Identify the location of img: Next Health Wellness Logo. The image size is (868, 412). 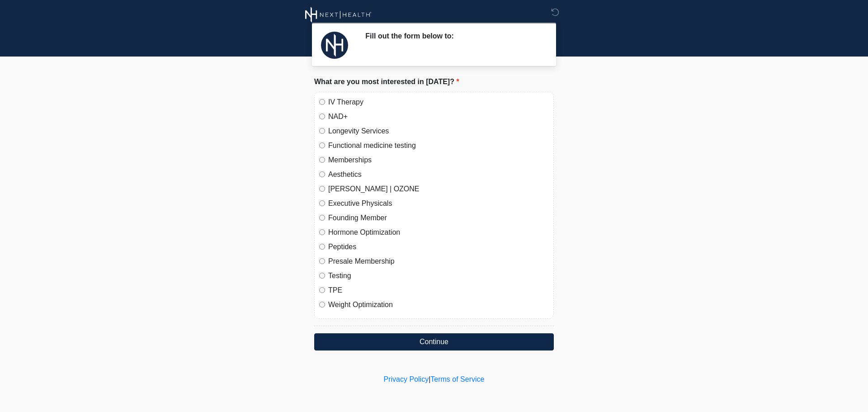
(338, 15).